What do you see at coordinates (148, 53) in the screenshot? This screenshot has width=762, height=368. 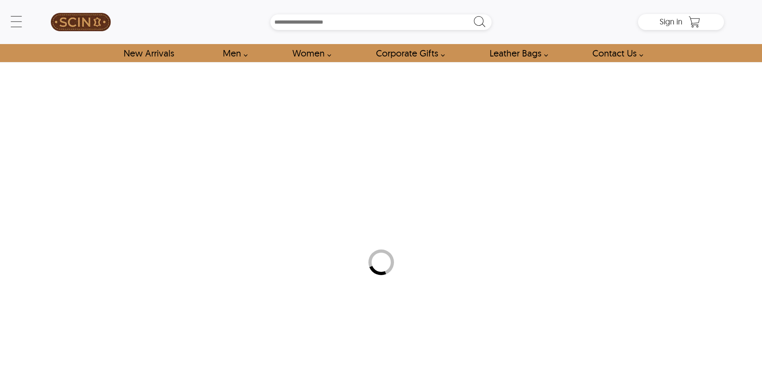 I see `a: Shop New Arrivals` at bounding box center [148, 53].